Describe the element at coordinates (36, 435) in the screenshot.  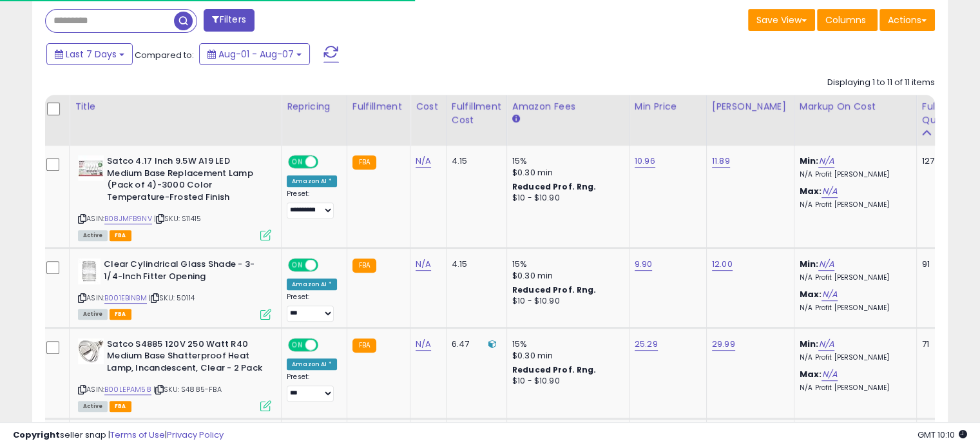
I see `strong: Copyright` at that location.